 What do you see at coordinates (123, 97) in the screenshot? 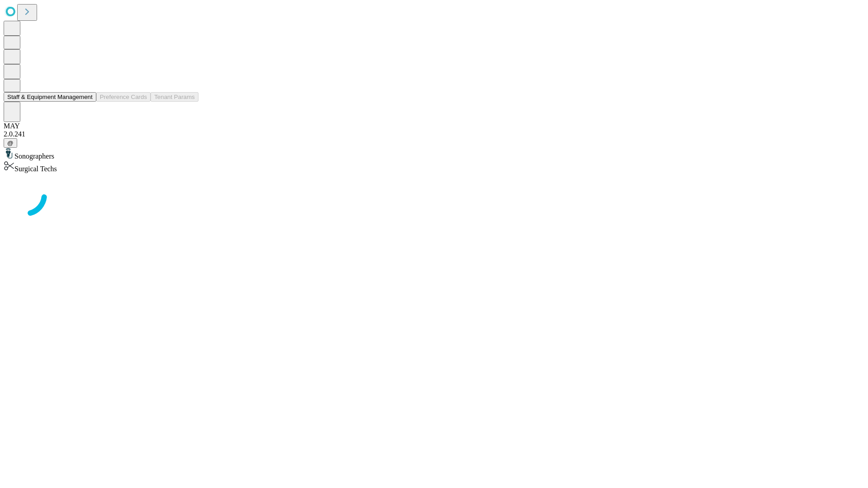
I see `button: Preference Cards` at bounding box center [123, 97].